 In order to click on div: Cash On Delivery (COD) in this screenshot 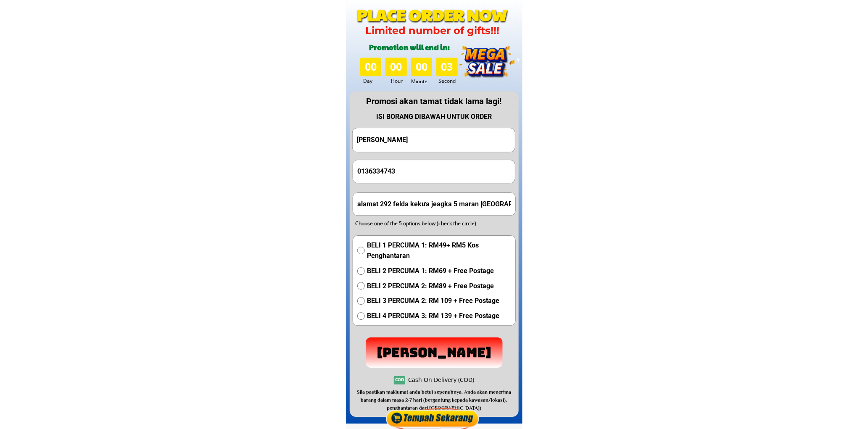, I will do `click(441, 380)`.